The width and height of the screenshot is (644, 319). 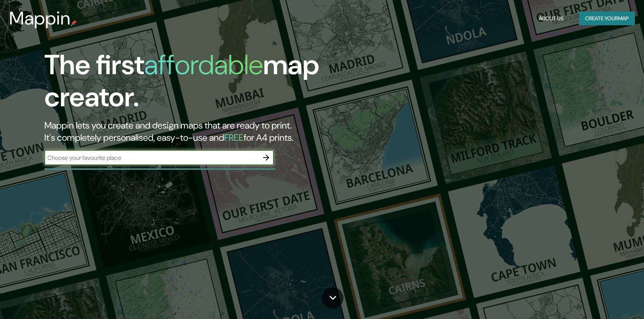 What do you see at coordinates (40, 18) in the screenshot?
I see `h3: Mappin` at bounding box center [40, 18].